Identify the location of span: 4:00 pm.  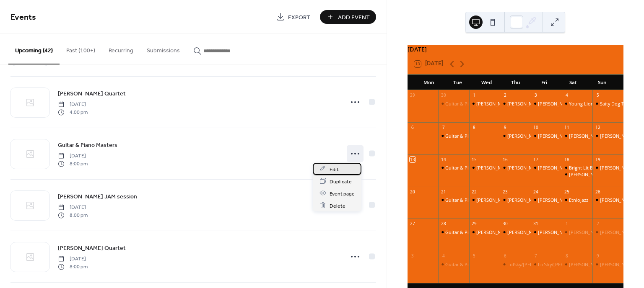
(72, 112).